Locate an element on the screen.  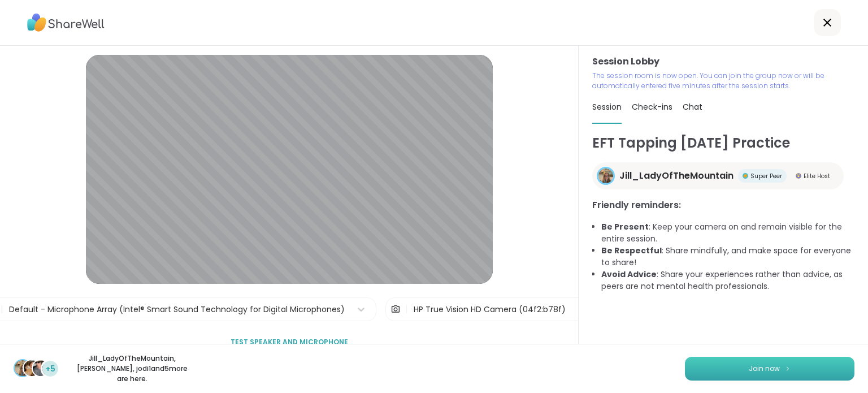
span: Jill_LadyOfTheMountain is located at coordinates (677, 176).